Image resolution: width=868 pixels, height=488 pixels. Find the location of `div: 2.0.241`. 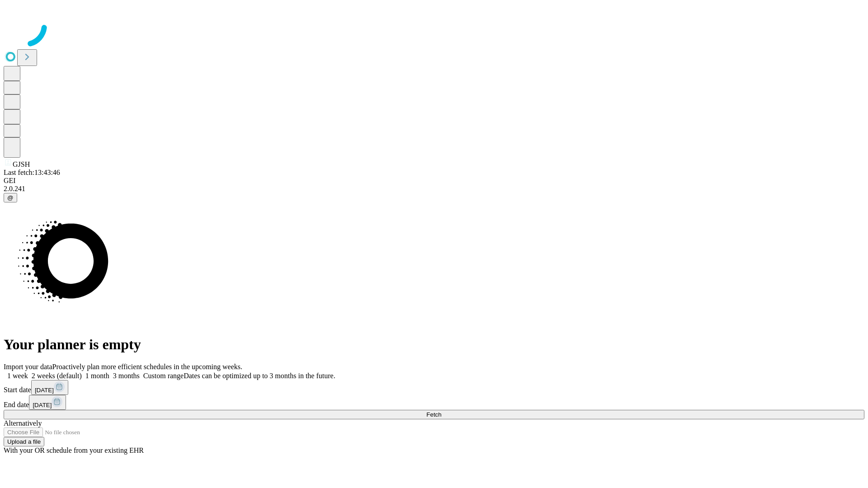

div: 2.0.241 is located at coordinates (434, 189).